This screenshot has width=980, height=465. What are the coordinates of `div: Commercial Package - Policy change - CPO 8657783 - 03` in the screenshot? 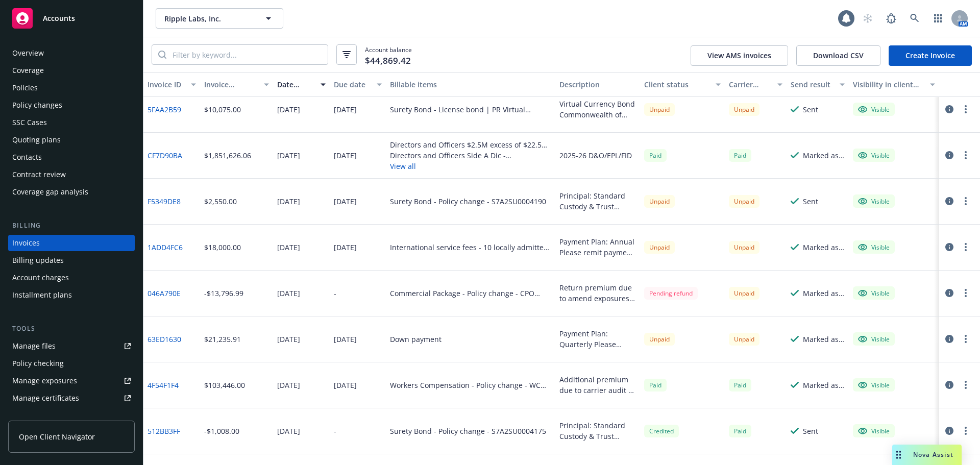 It's located at (471, 293).